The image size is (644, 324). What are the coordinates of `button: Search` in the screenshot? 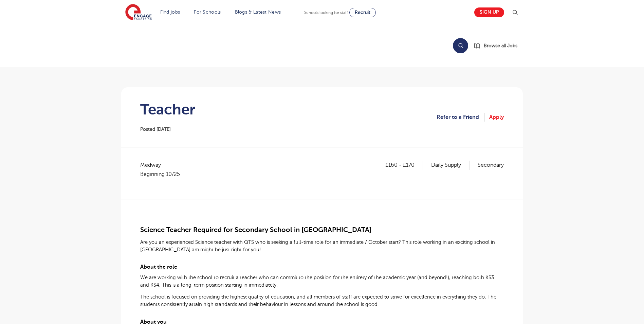 It's located at (460, 46).